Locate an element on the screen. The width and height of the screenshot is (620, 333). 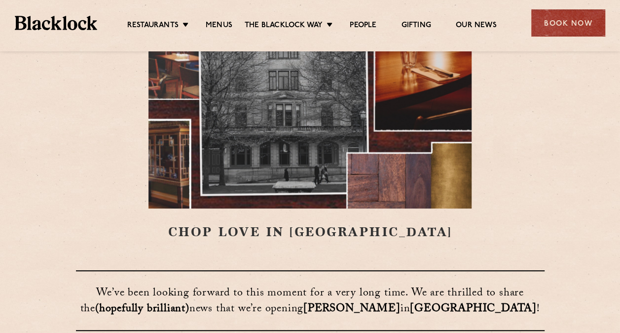
a: Gifting is located at coordinates (416, 26).